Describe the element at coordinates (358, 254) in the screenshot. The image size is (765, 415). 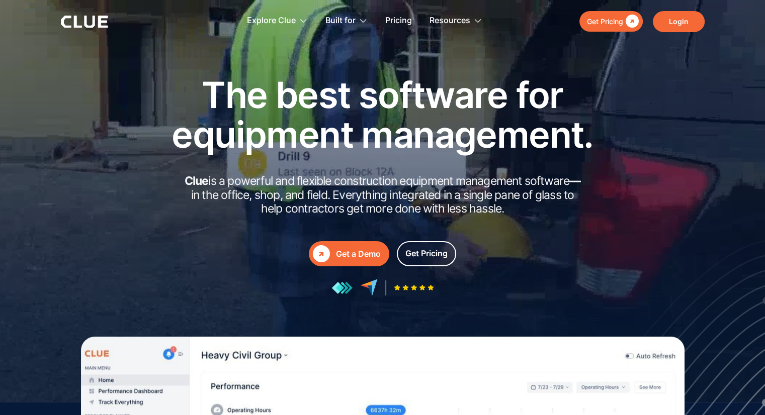
I see `div: Get a Demo` at that location.